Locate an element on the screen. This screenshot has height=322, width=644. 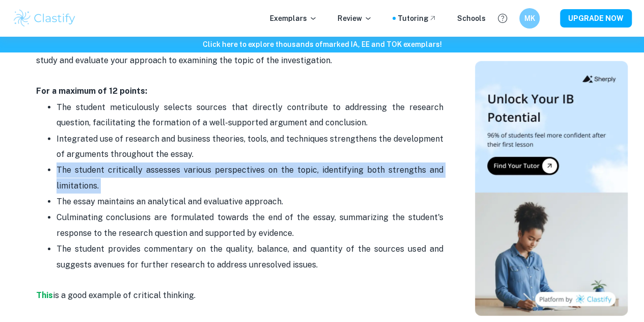
h6: MK is located at coordinates (529, 18).